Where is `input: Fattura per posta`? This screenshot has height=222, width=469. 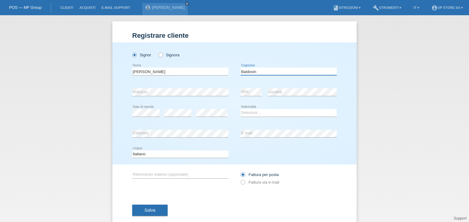
input: Fattura per posta is located at coordinates (242, 176).